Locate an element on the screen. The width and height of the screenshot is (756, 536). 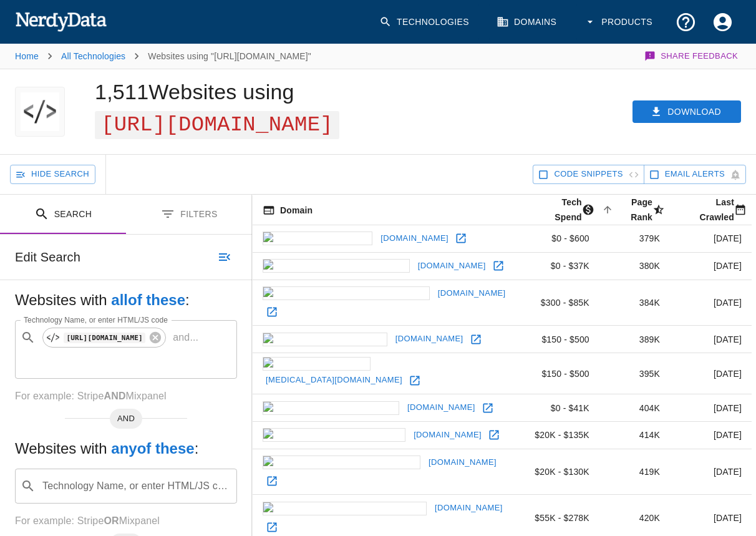
button: Support and Documentation is located at coordinates (685, 22).